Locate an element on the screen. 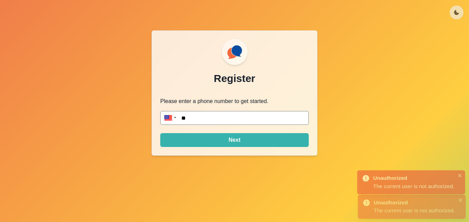  button: Next is located at coordinates (235, 140).